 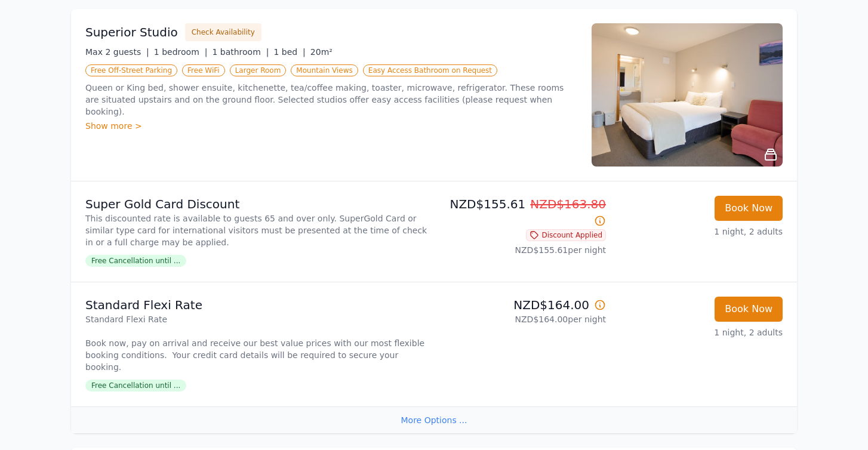 What do you see at coordinates (258, 70) in the screenshot?
I see `span: Larger Room` at bounding box center [258, 70].